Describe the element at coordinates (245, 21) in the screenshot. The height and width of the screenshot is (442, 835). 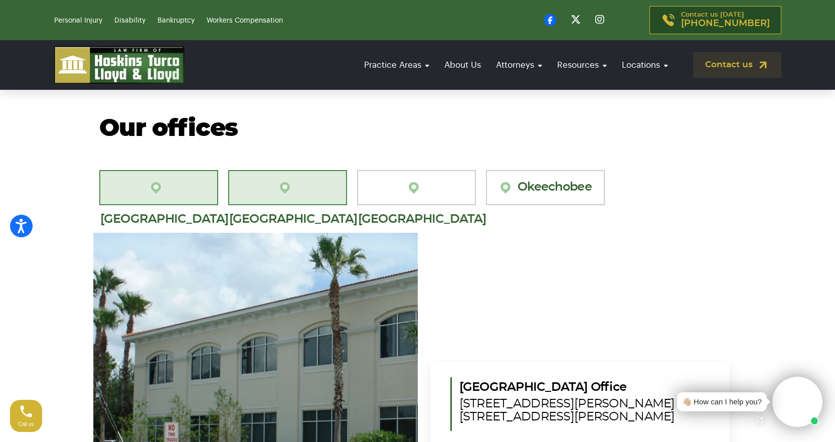
I see `a: Workers Compensation` at that location.